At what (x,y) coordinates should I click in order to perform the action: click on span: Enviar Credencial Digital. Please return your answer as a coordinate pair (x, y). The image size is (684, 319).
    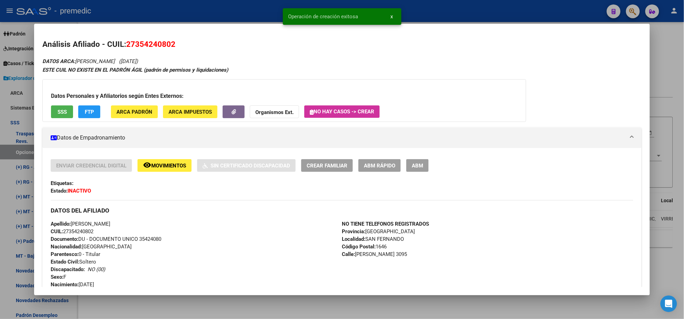
    Looking at the image, I should click on (91, 166).